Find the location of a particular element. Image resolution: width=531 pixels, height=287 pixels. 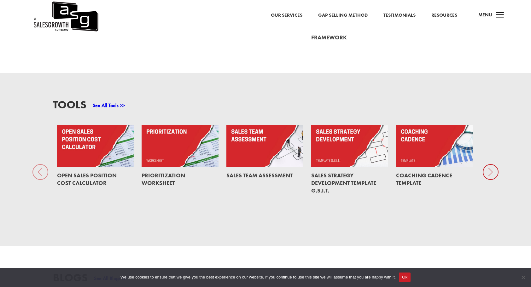

a: Sales Team Assessment is located at coordinates (260, 175).